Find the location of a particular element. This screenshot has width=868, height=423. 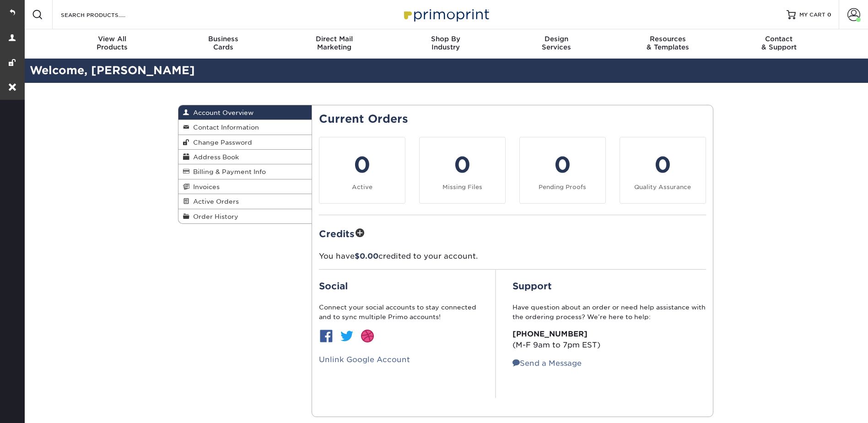

a: Billing & Payment Info is located at coordinates (246, 172).